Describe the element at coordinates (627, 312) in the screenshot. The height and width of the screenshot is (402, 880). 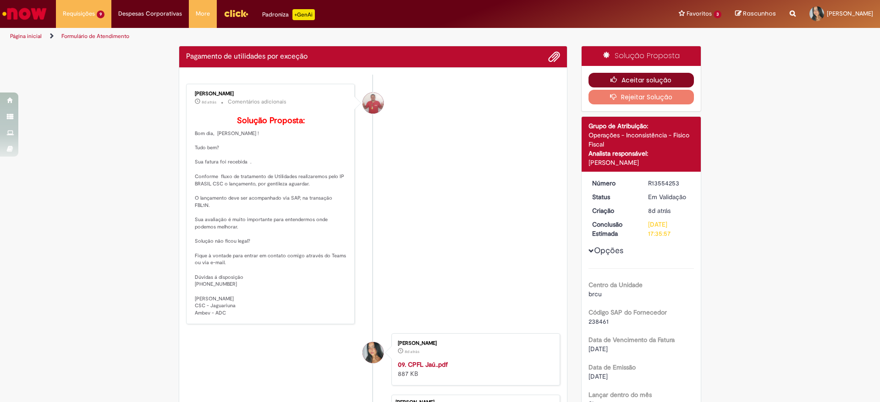
I see `b: Código SAP do Fornecedor` at that location.